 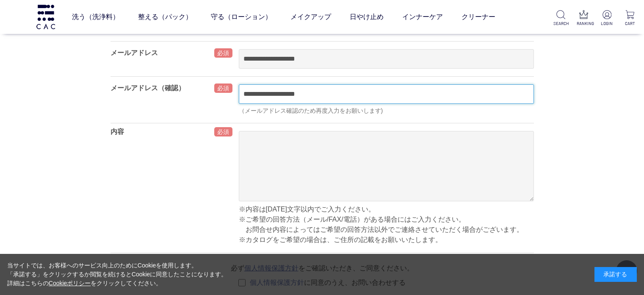 What do you see at coordinates (615, 274) in the screenshot?
I see `div: 承諾する` at bounding box center [615, 274].